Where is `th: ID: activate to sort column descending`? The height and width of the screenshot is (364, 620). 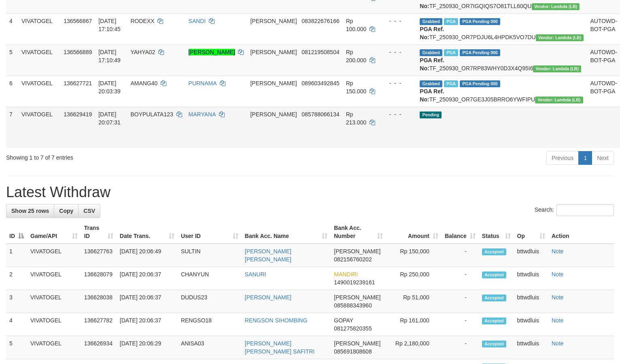
th: ID: activate to sort column descending is located at coordinates (17, 232).